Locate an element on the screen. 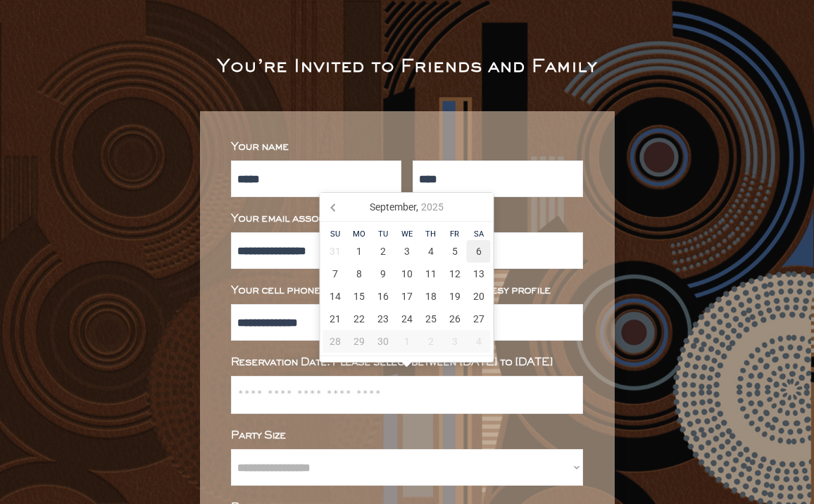  div: 31 is located at coordinates (335, 251).